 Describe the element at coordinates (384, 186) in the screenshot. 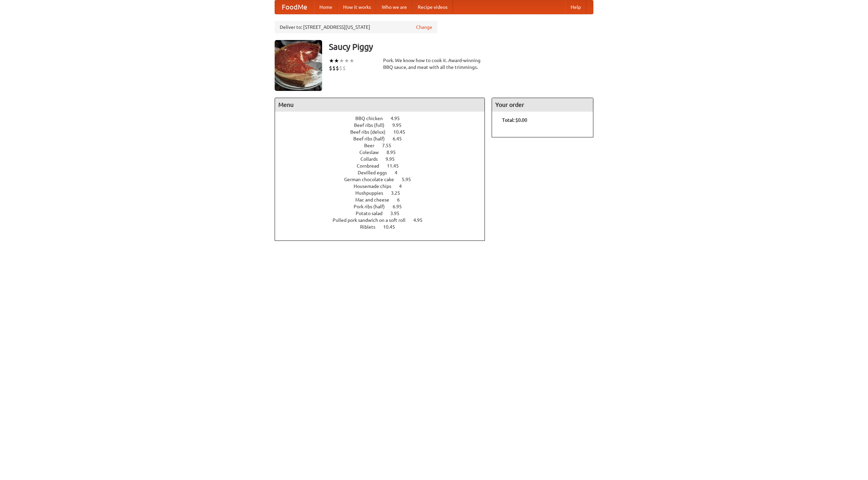

I see `a: Housemade chips 4` at that location.